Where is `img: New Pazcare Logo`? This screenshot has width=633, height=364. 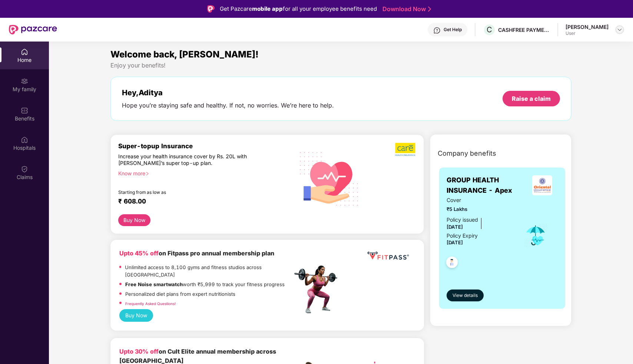
img: New Pazcare Logo is located at coordinates (33, 29).